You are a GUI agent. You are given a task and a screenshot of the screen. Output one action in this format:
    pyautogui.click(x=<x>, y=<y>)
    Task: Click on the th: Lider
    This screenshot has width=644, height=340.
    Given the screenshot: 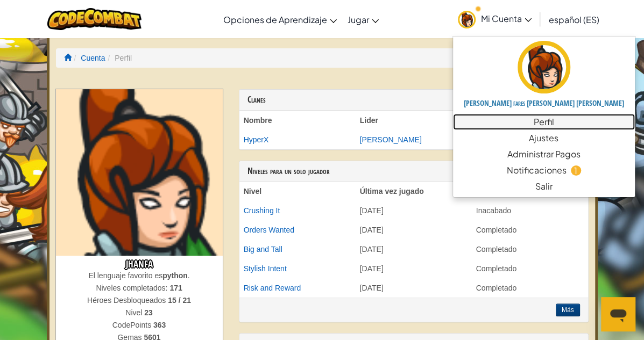 What is the action you would take?
    pyautogui.click(x=413, y=120)
    